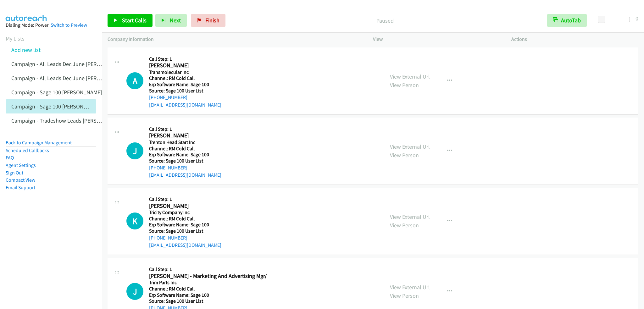 The width and height of the screenshot is (644, 309). I want to click on a: Email Support, so click(20, 187).